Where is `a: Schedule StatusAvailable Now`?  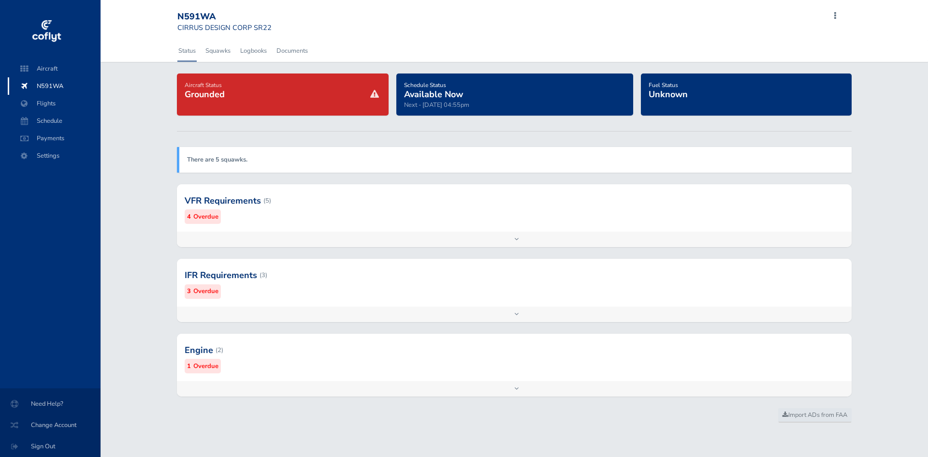 a: Schedule StatusAvailable Now is located at coordinates (434, 89).